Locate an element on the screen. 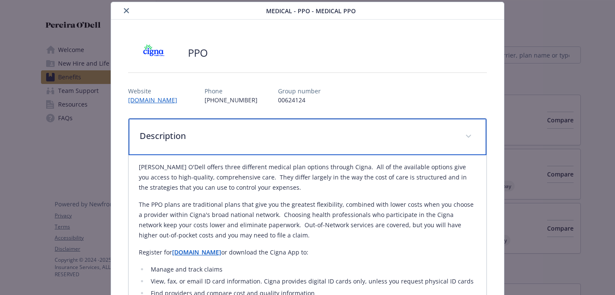 The image size is (615, 295). li: Manage and track claims is located at coordinates (312, 270).